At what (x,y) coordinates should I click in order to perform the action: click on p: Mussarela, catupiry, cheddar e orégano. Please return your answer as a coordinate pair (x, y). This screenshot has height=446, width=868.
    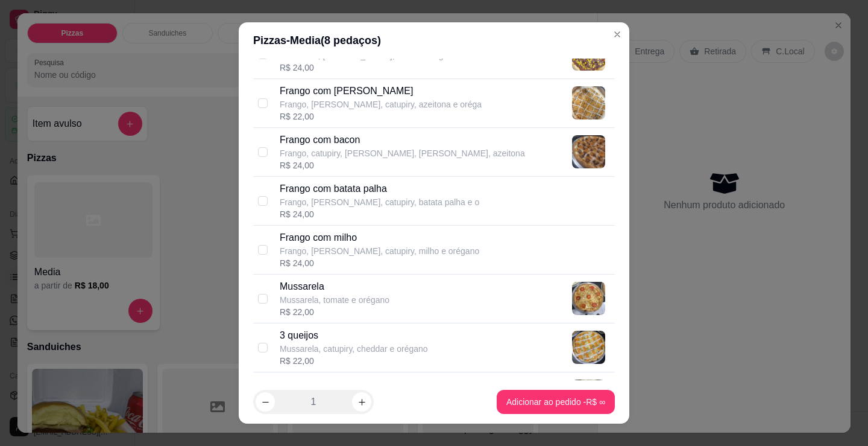
    Looking at the image, I should click on (354, 349).